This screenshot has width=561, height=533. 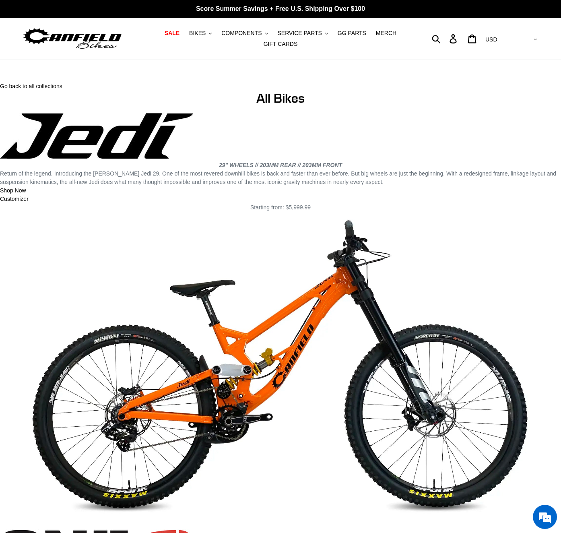 What do you see at coordinates (352, 33) in the screenshot?
I see `a: GG PARTS` at bounding box center [352, 33].